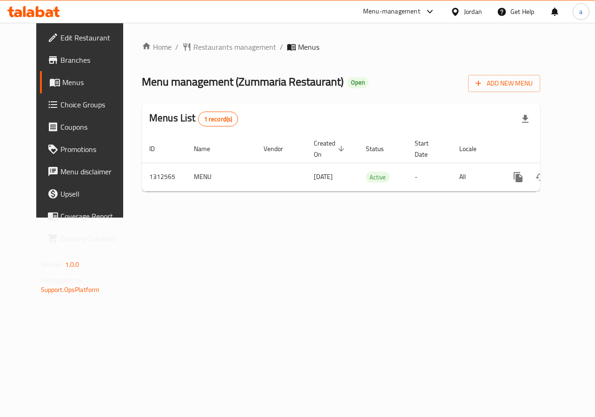 This screenshot has height=417, width=595. What do you see at coordinates (473, 12) in the screenshot?
I see `div: Jordan` at bounding box center [473, 12].